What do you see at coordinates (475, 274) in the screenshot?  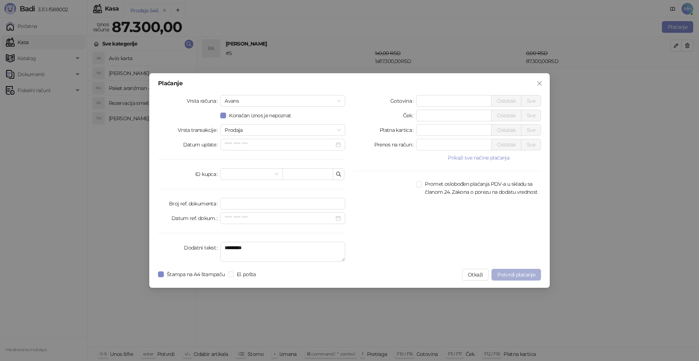 I see `button: Otkaži` at bounding box center [475, 274].